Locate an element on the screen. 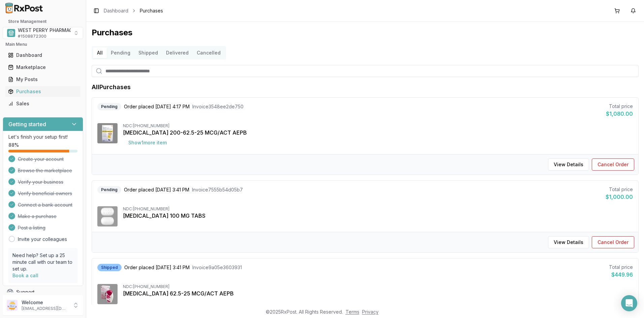 The image size is (644, 318). a: Delivered is located at coordinates (177, 53).